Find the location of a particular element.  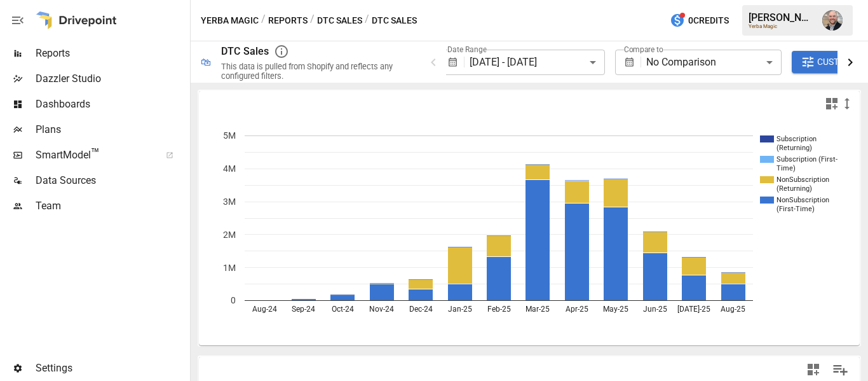

text: Feb-25 is located at coordinates (499, 309).